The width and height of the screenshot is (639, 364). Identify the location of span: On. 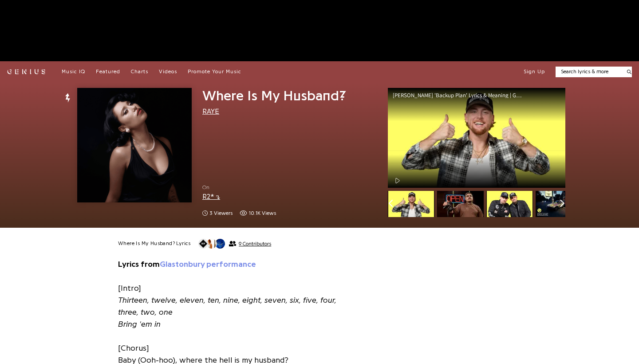
(288, 188).